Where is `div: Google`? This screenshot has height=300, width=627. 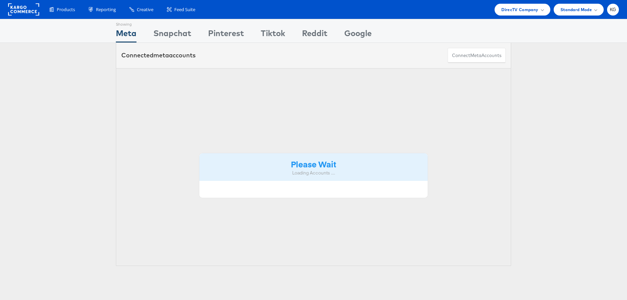 div: Google is located at coordinates (358, 35).